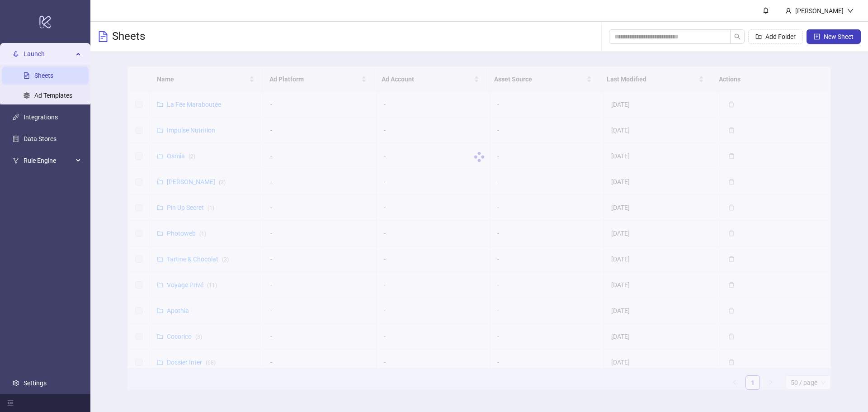 The height and width of the screenshot is (412, 868). Describe the element at coordinates (839, 37) in the screenshot. I see `span: New Sheet` at that location.